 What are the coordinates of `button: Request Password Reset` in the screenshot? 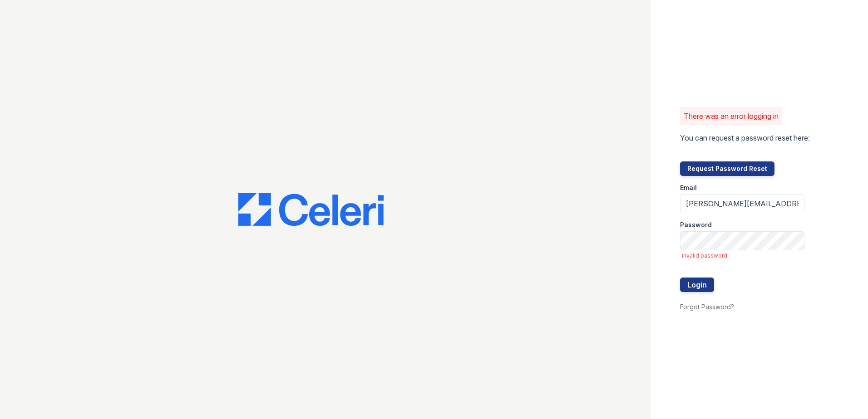 It's located at (727, 169).